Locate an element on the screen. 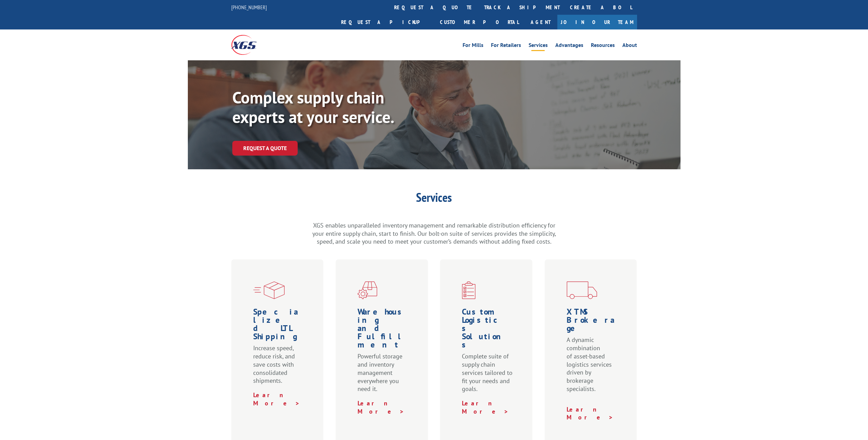  a: Resources is located at coordinates (603, 46).